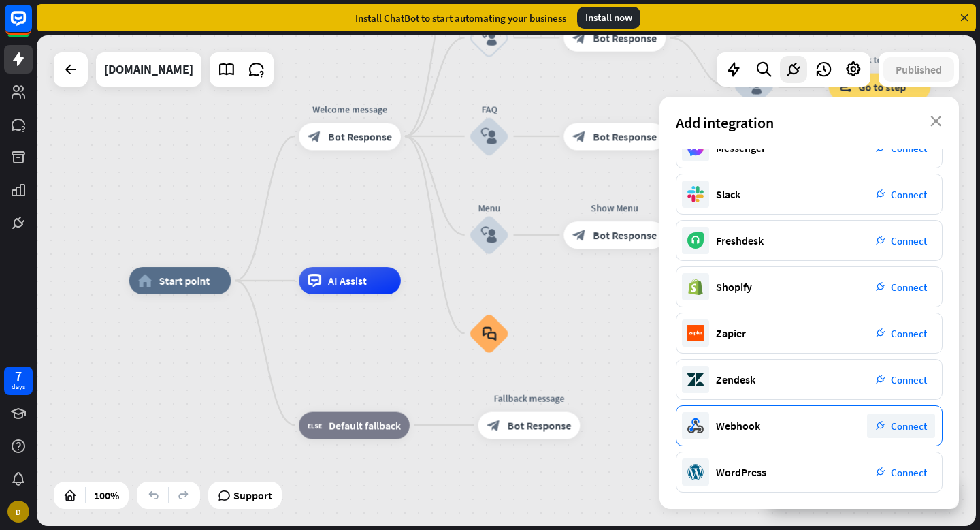 The image size is (980, 530). Describe the element at coordinates (350, 109) in the screenshot. I see `div: Welcome message` at that location.